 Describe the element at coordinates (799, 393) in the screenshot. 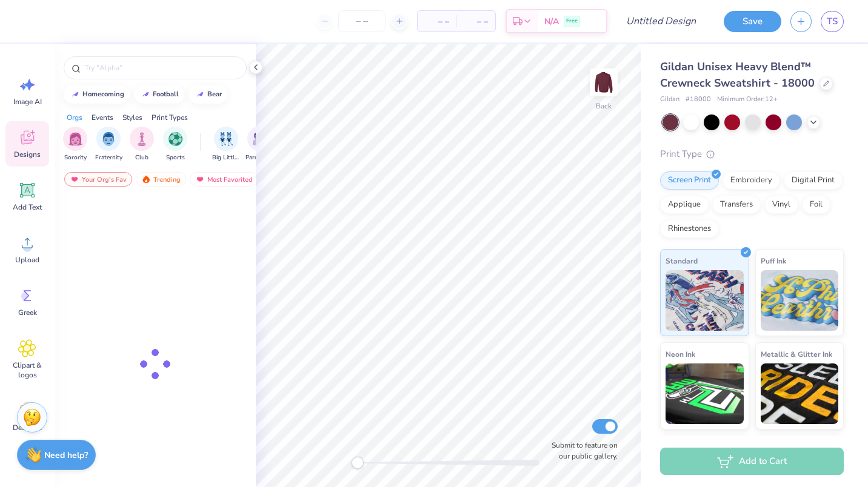

I see `img: Metallic & Glitter Ink` at that location.